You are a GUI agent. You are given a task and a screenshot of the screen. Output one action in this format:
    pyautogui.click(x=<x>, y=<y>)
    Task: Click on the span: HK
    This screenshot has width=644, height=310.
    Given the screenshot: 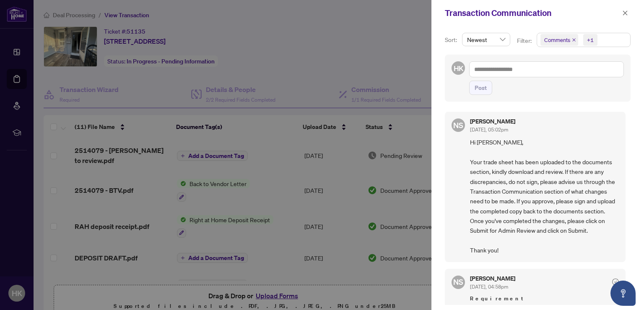 What is the action you would take?
    pyautogui.click(x=459, y=68)
    